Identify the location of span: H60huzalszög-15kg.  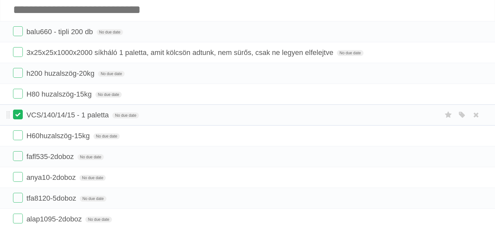
(59, 136).